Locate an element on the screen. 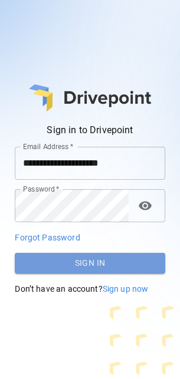 The width and height of the screenshot is (180, 379). p: Sign in to Drivepoint is located at coordinates (90, 130).